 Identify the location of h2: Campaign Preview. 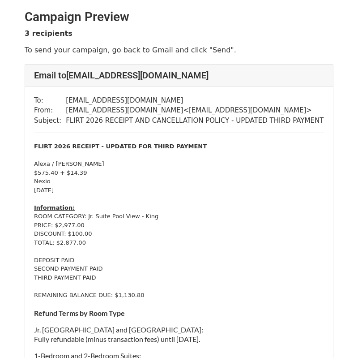
(179, 17).